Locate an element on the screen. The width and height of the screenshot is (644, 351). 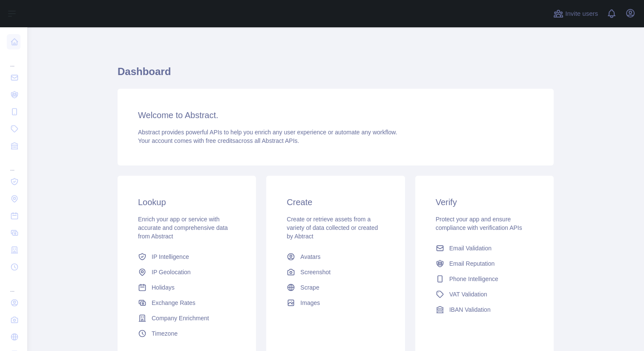
a: Images is located at coordinates (335, 303).